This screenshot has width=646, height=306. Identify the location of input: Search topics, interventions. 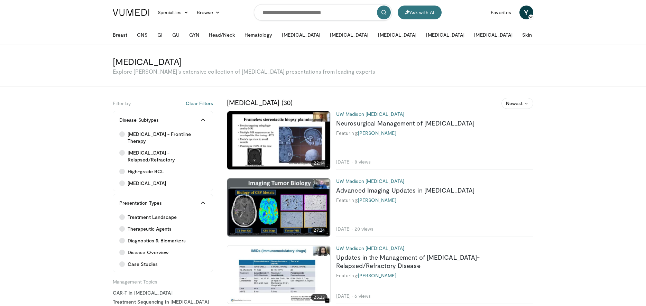
(323, 12).